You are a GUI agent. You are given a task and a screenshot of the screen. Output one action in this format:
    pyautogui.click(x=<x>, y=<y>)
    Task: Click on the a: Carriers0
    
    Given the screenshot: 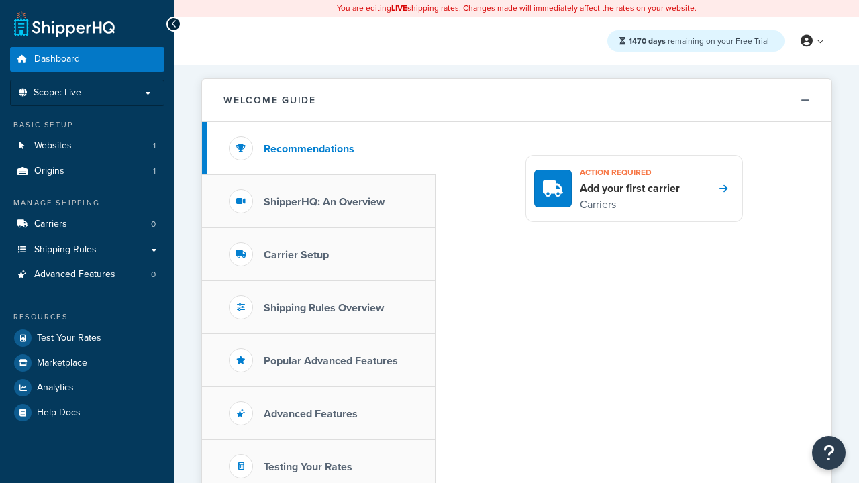 What is the action you would take?
    pyautogui.click(x=87, y=224)
    